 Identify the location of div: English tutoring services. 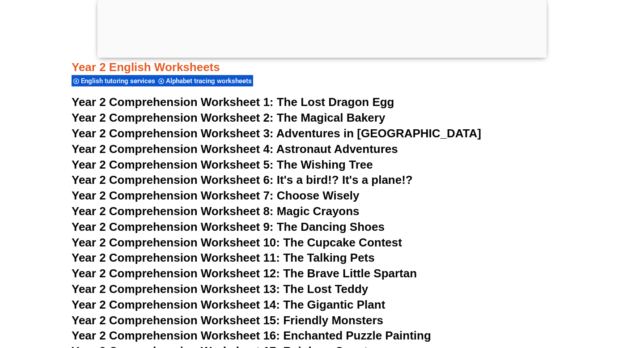
(114, 81).